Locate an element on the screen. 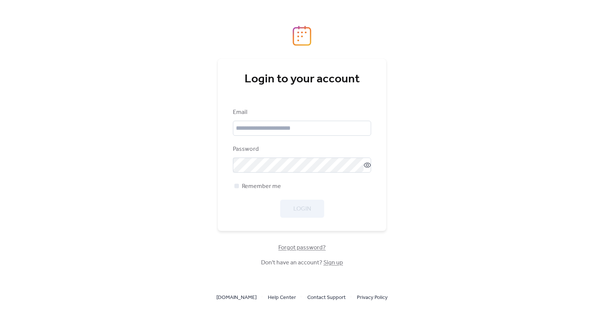 This screenshot has width=604, height=311. div: Login to your account is located at coordinates (302, 79).